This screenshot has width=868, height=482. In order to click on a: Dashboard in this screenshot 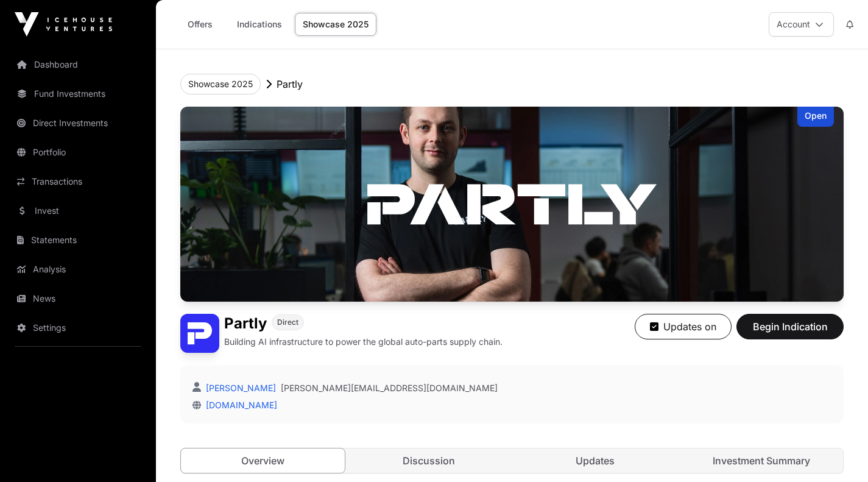, I will do `click(78, 65)`.